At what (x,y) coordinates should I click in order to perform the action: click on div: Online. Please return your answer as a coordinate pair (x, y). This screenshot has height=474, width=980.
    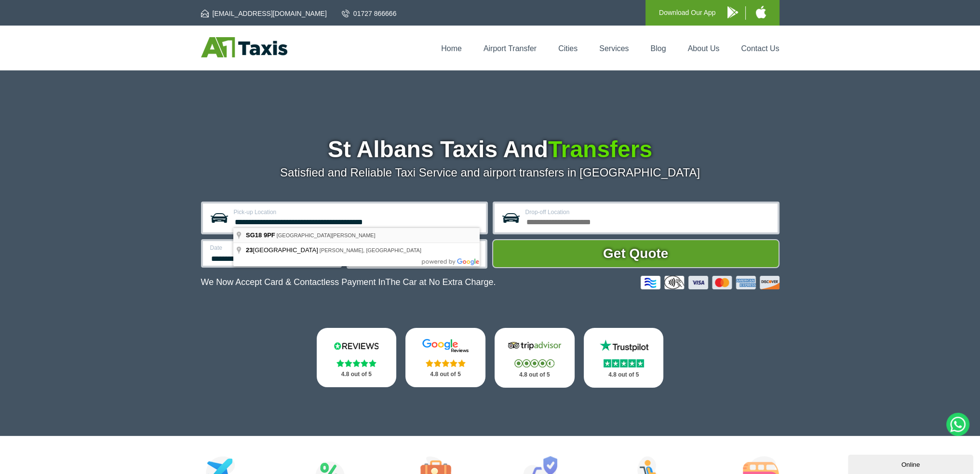
    Looking at the image, I should click on (62, 12).